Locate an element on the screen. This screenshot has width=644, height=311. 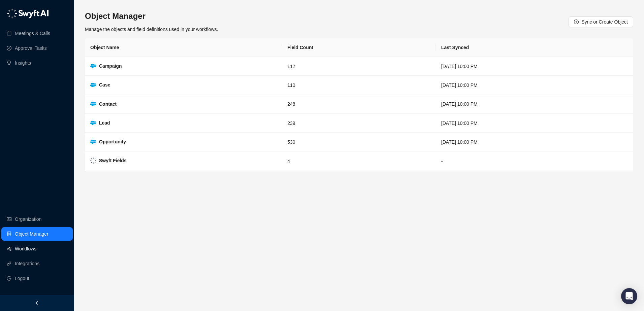
td: 112 is located at coordinates (359, 67).